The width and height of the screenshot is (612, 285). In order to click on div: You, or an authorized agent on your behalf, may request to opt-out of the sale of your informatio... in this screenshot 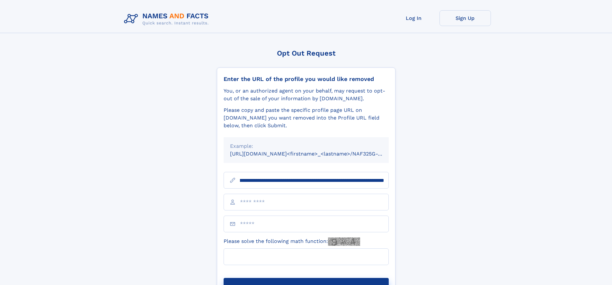, I will do `click(306, 95)`.